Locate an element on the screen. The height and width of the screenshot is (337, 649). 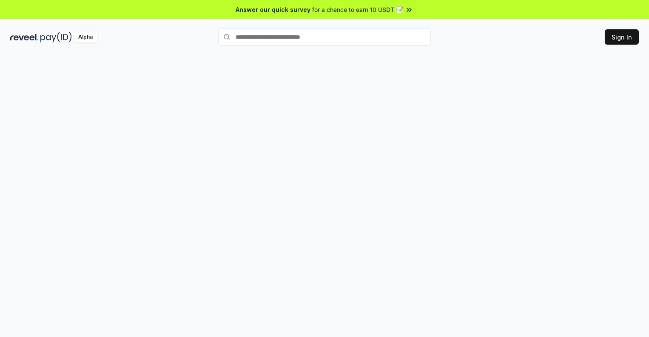
img: reveel_dark is located at coordinates (24, 37).